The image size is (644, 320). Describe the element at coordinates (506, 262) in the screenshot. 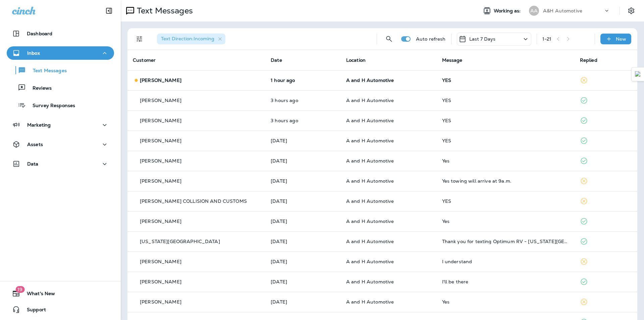

I see `div: I understand` at that location.